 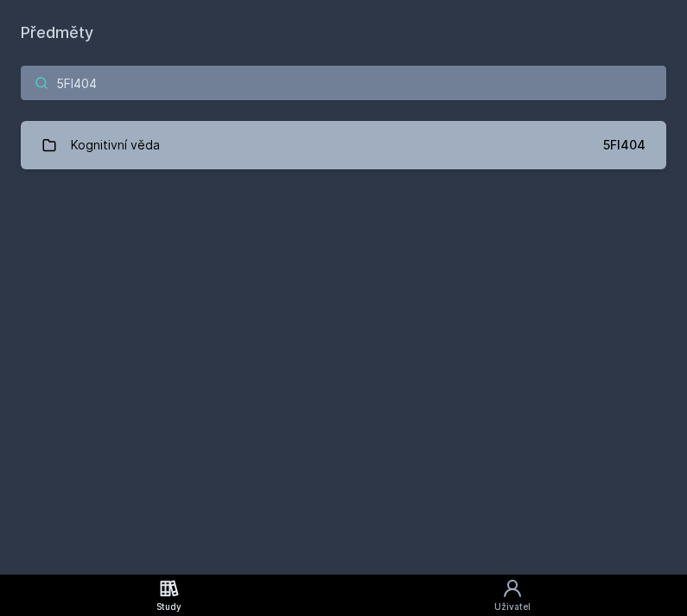 I want to click on div: 5FI404, so click(x=624, y=145).